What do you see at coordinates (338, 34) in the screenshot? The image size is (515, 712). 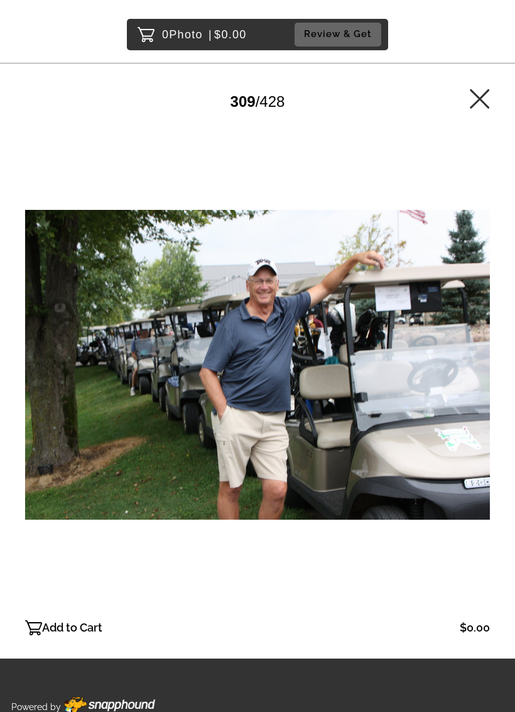 I see `button: Review & Get` at bounding box center [338, 34].